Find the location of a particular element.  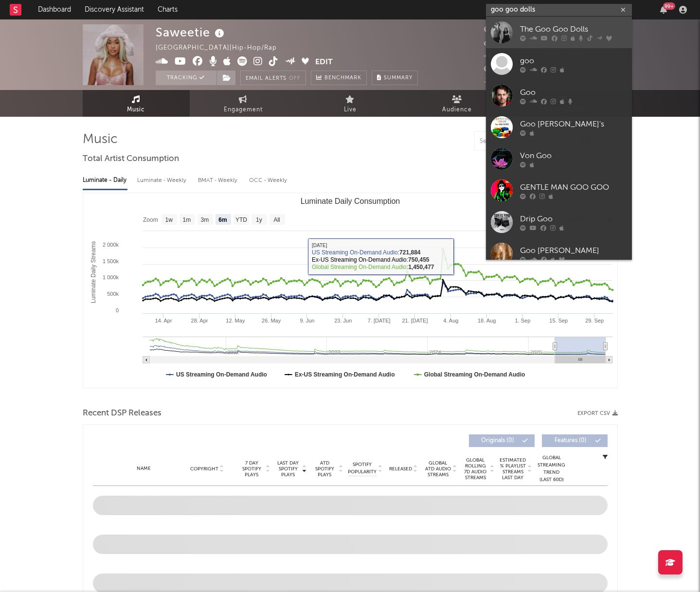

text: 12. May is located at coordinates (236, 320).